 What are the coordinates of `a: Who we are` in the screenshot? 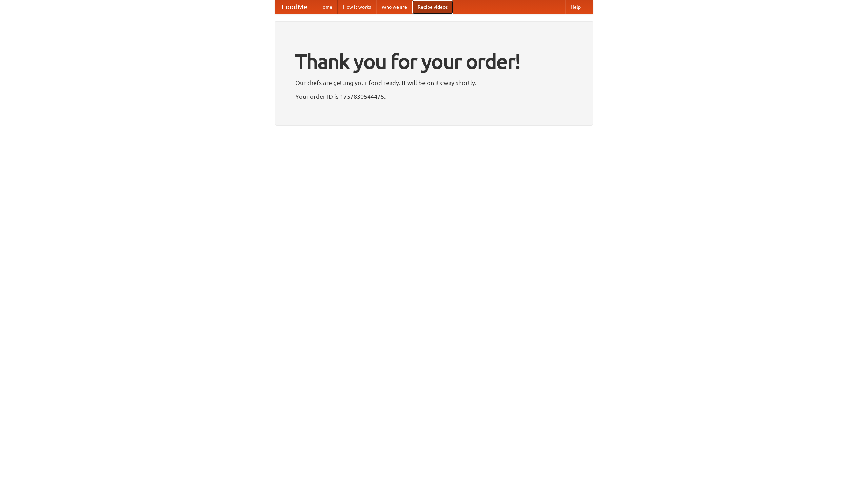 It's located at (395, 7).